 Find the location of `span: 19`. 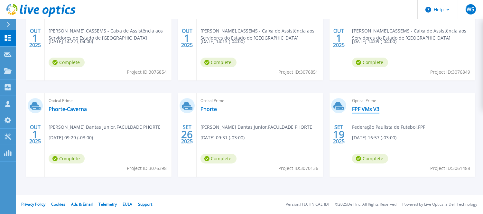

span: 19 is located at coordinates (339, 134).